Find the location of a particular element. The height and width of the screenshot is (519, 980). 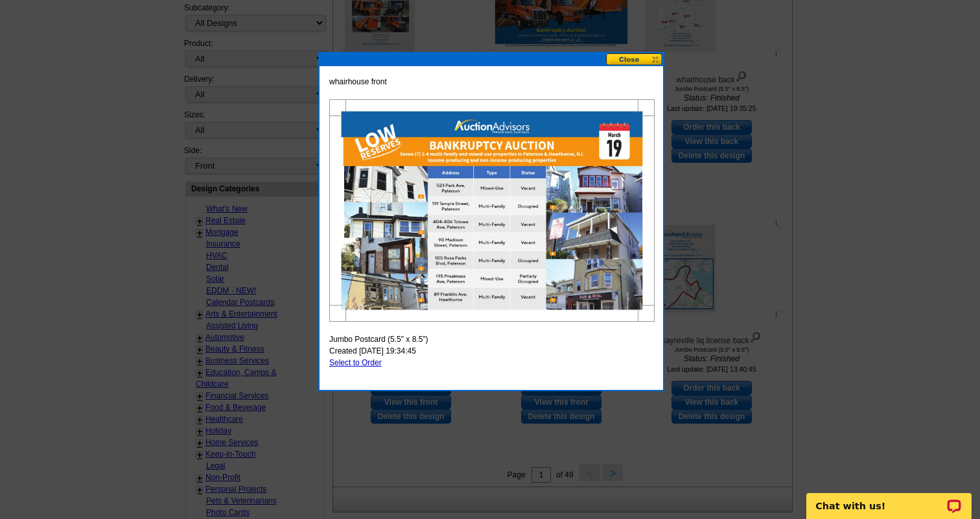

span: whairhouse front is located at coordinates (358, 81).